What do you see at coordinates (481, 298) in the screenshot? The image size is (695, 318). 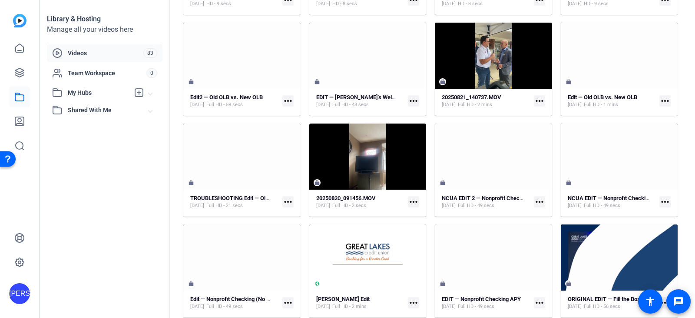 I see `strong: EDIT — Nonprofit Checking APY` at bounding box center [481, 298].